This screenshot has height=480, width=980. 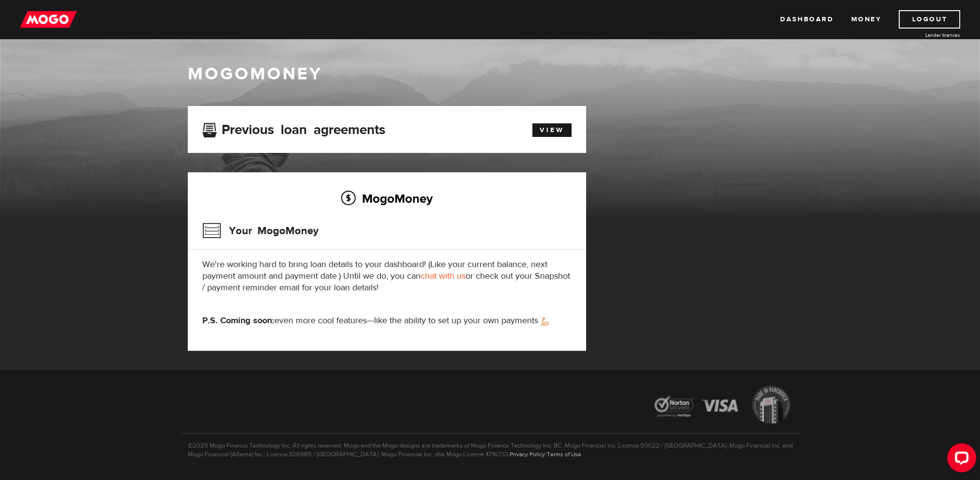 What do you see at coordinates (723, 405) in the screenshot?
I see `img: legal-icons-92a2ffecb4d32d839781d1b4e4802d7b.png` at bounding box center [723, 405].